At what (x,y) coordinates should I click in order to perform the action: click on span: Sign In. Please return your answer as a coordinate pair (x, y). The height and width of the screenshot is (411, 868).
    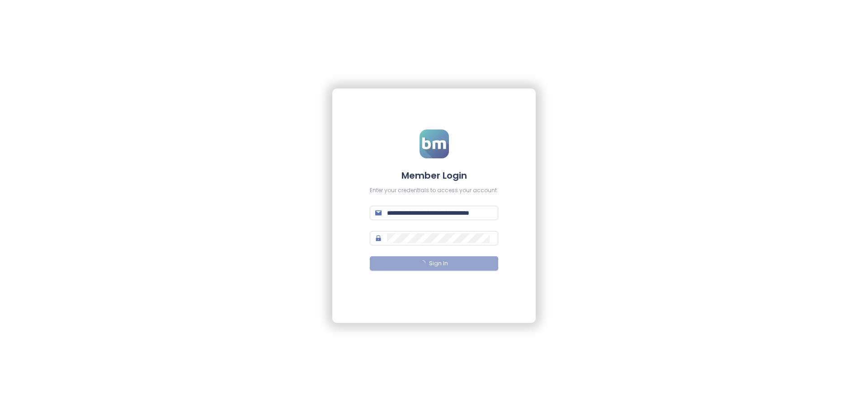
    Looking at the image, I should click on (438, 264).